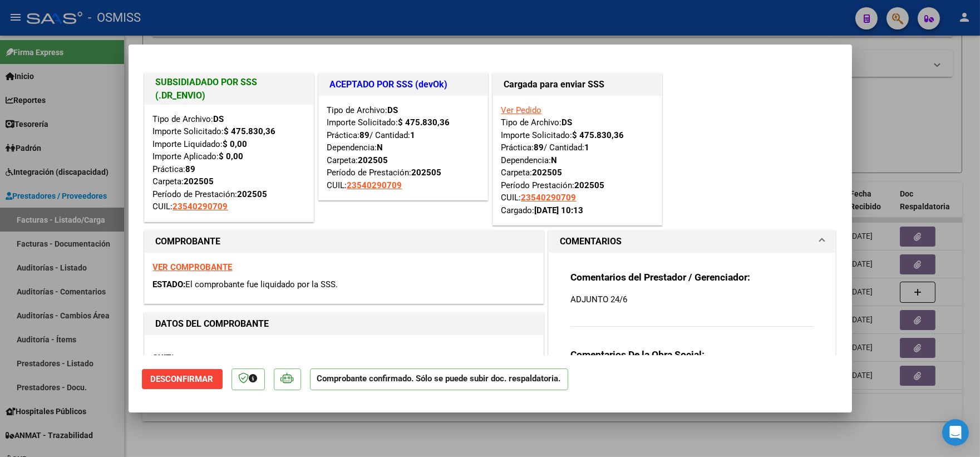  What do you see at coordinates (188, 241) in the screenshot?
I see `strong: COMPROBANTE` at bounding box center [188, 241].